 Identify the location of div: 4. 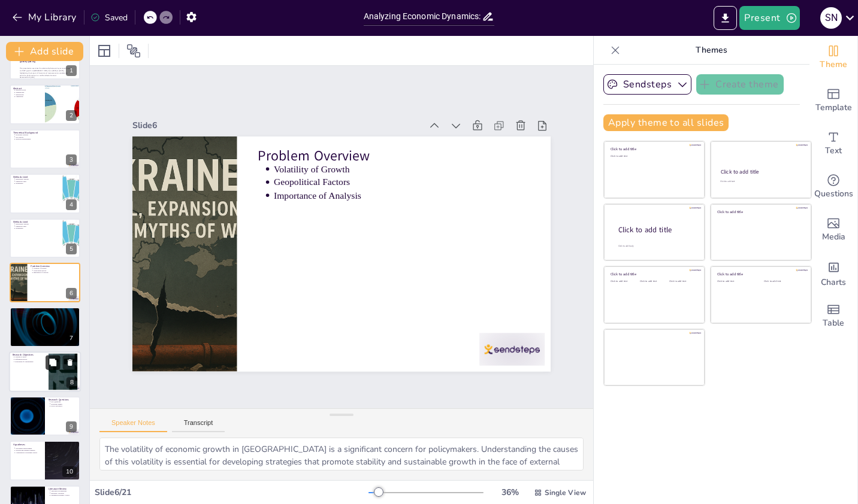
(72, 205).